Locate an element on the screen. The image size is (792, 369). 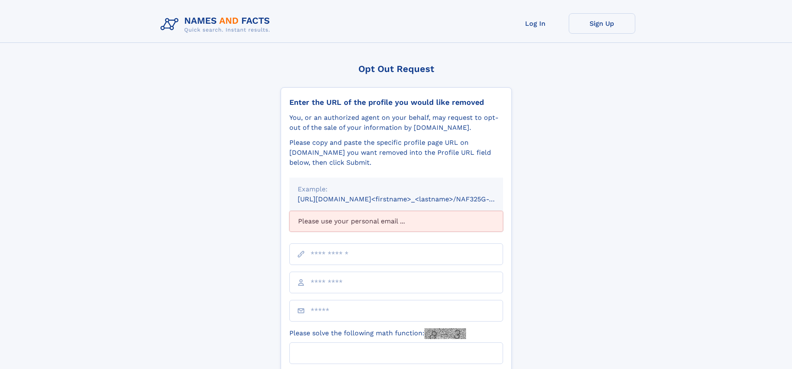
div: Example: is located at coordinates (396, 189).